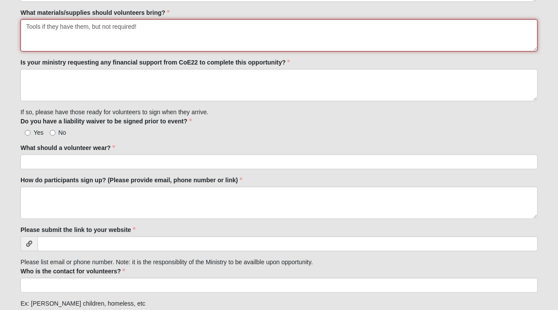 This screenshot has height=310, width=558. I want to click on span: Yes, so click(38, 133).